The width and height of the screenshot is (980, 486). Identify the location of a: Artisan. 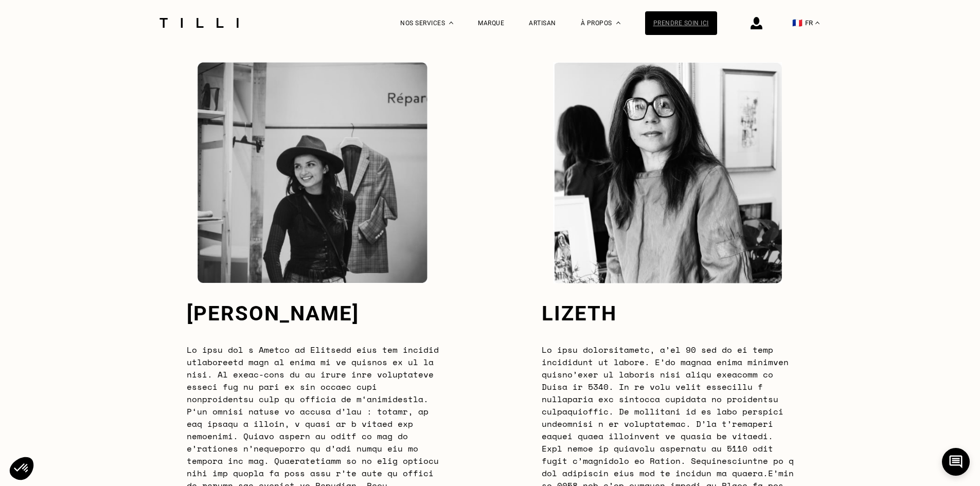
(543, 23).